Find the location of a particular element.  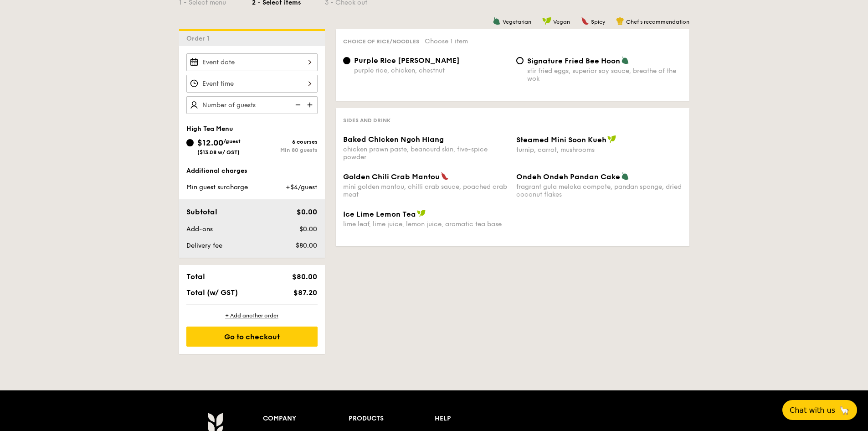

span: Choice of rice/noodles is located at coordinates (381, 42).